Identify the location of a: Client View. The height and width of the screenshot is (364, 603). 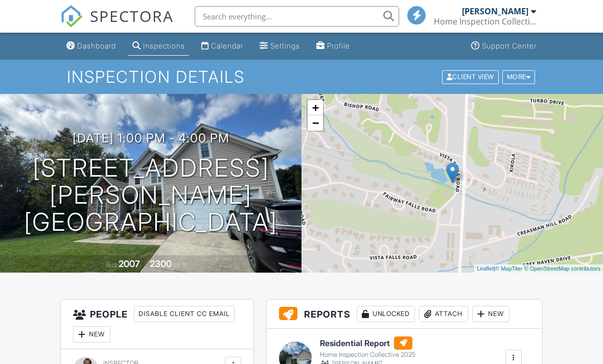
(471, 76).